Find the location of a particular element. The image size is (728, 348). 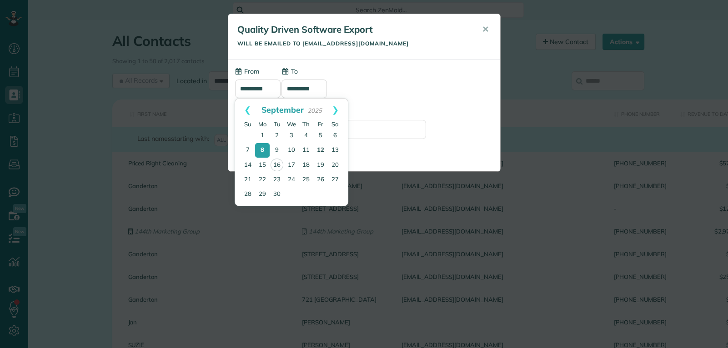

a: 24 is located at coordinates (291, 180).